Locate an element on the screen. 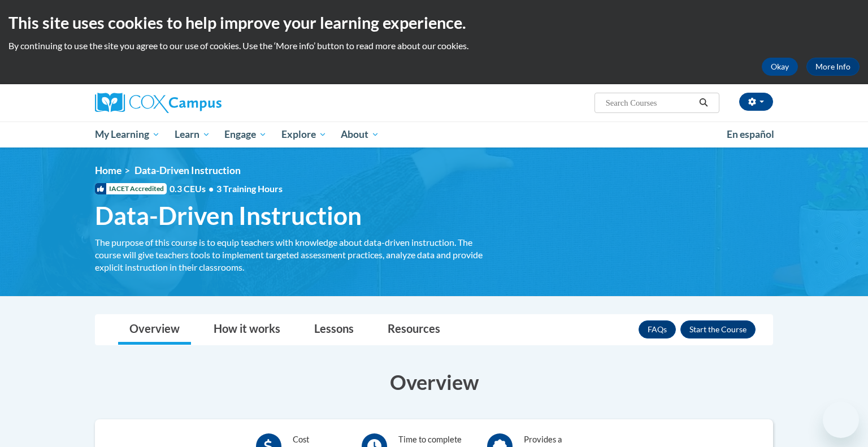  span: En español is located at coordinates (750, 134).